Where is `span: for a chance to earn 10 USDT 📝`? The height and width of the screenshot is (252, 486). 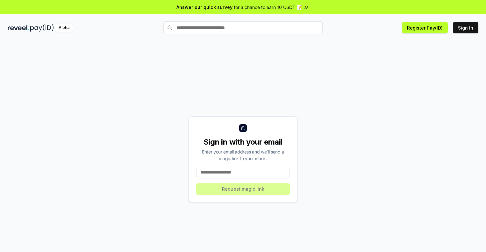
span: for a chance to earn 10 USDT 📝 is located at coordinates (268, 7).